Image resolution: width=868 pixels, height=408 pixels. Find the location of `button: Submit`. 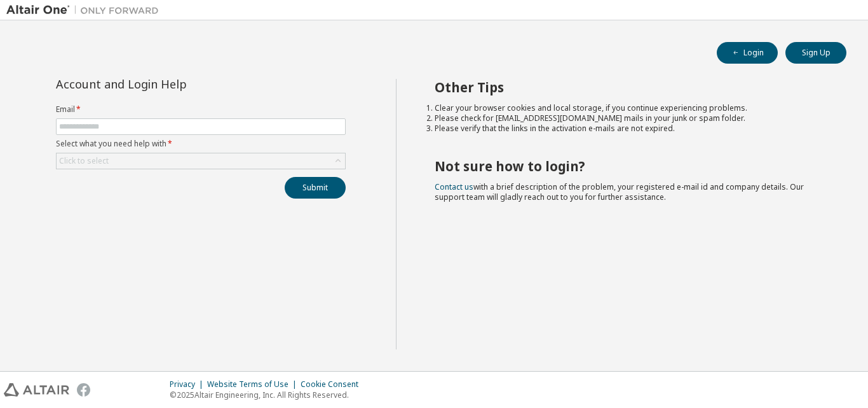

button: Submit is located at coordinates (315, 188).